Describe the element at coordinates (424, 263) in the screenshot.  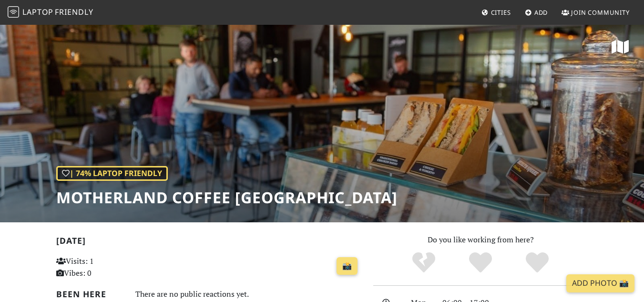
I see `div: No` at that location.